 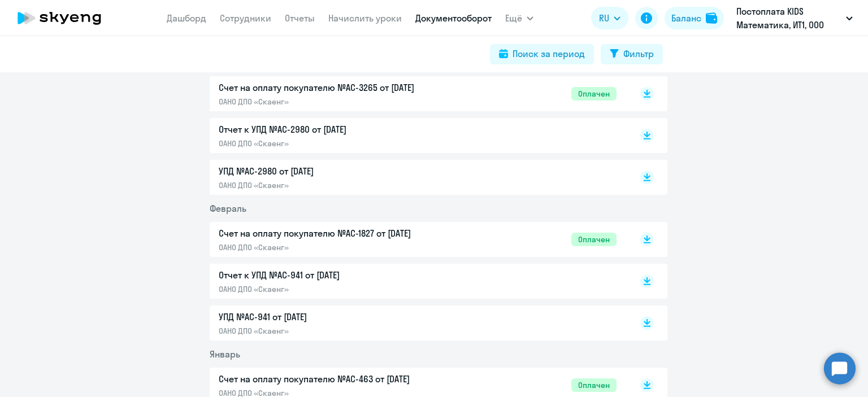 I want to click on button: Постоплата KIDS Математика, ИТ1, ООО, so click(x=794, y=18).